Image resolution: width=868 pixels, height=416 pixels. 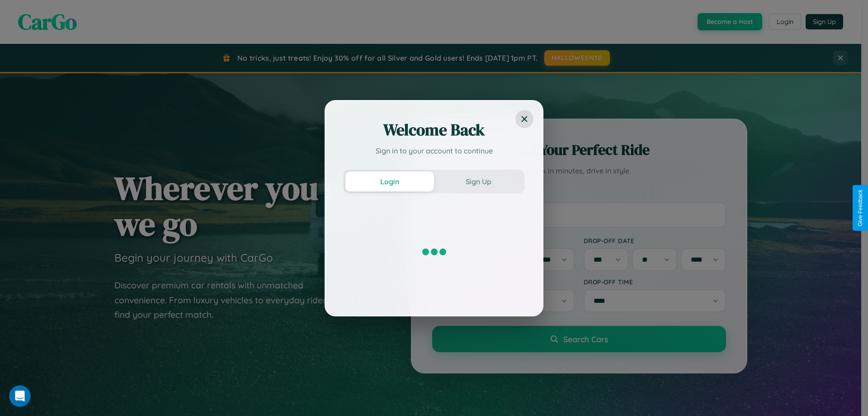 I want to click on h2: Welcome Back, so click(x=434, y=130).